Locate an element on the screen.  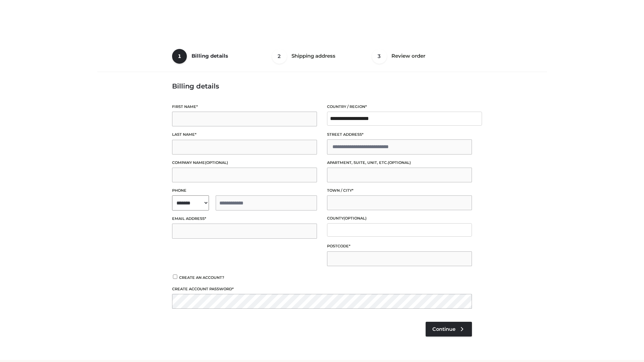
span: Continue is located at coordinates (444, 330).